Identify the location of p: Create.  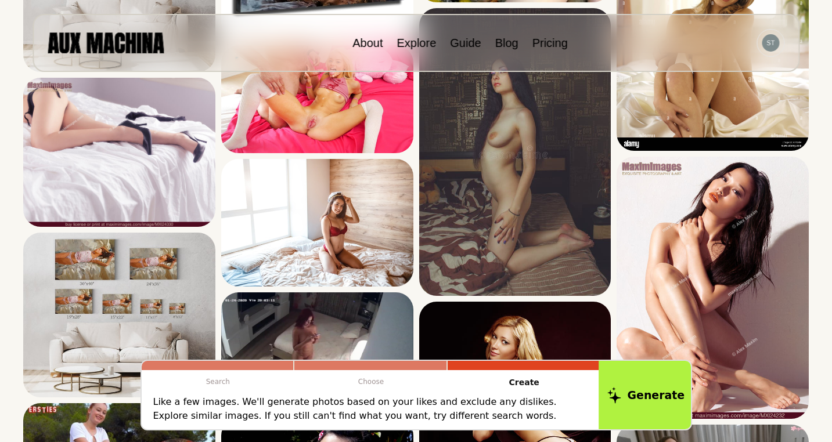
(524, 383).